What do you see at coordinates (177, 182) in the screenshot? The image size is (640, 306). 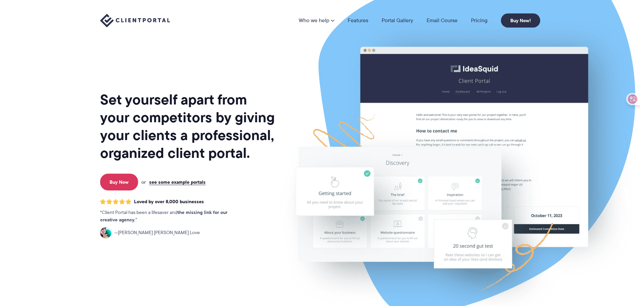 I see `a: see some example portals` at bounding box center [177, 182].